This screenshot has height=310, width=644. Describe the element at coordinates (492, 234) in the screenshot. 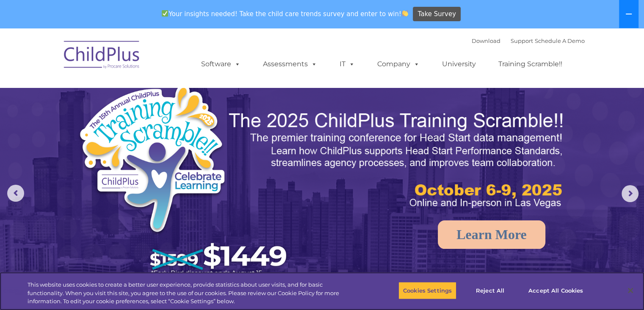

I see `a: Learn More` at that location.